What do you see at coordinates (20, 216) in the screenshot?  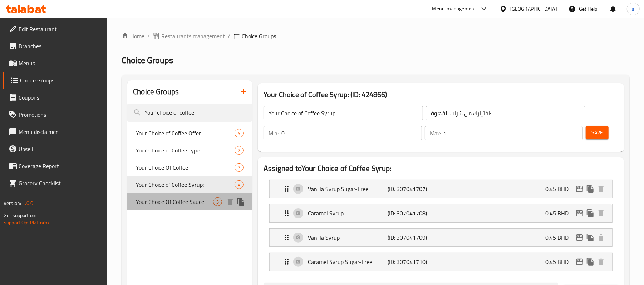 I see `span: Get support on:` at bounding box center [20, 216].